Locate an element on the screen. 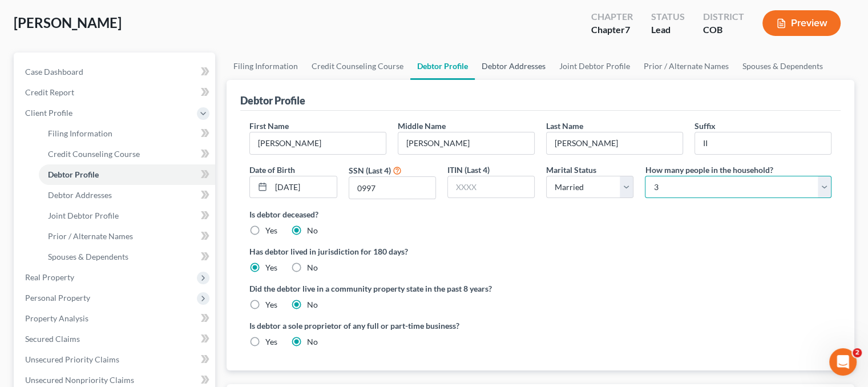 This screenshot has height=387, width=868. label: SSN (Last 4) is located at coordinates (370, 170).